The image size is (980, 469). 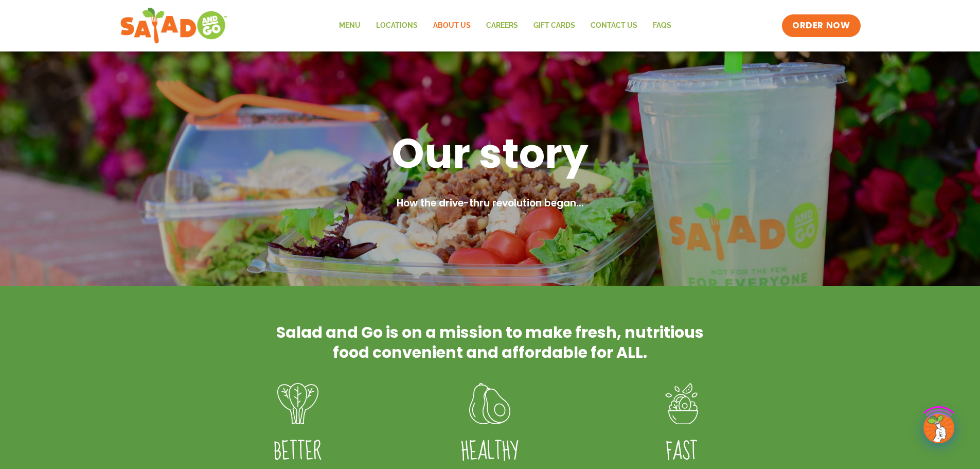 I want to click on a: GIFT CARDS, so click(x=554, y=26).